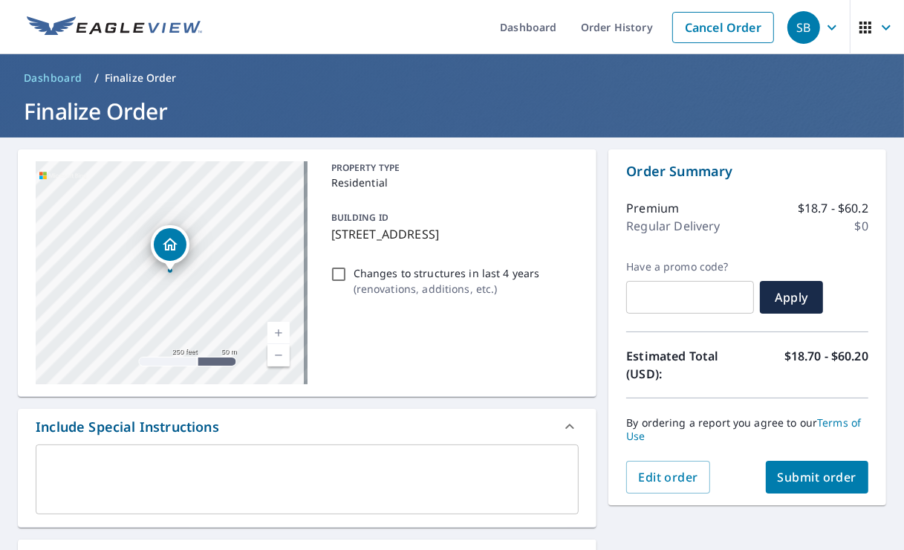 The height and width of the screenshot is (550, 904). Describe the element at coordinates (446, 273) in the screenshot. I see `p: Changes to structures in last 4 years` at that location.